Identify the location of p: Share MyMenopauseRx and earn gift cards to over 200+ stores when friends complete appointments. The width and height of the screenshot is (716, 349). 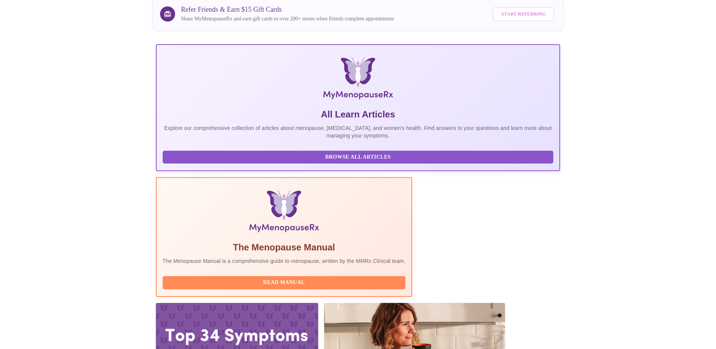
(288, 19).